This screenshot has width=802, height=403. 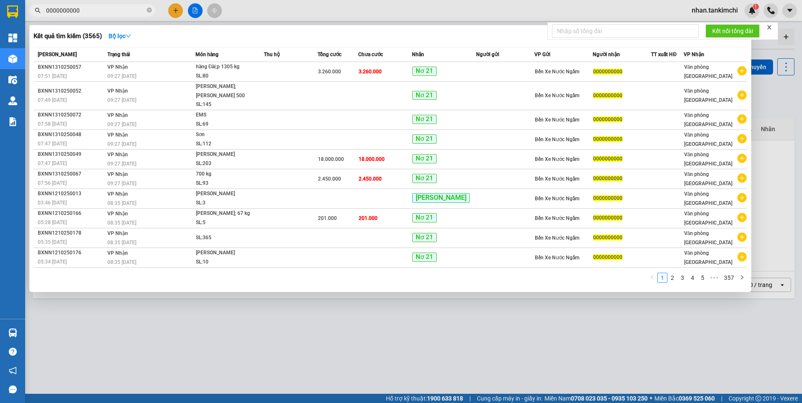 I want to click on li: 2, so click(x=672, y=278).